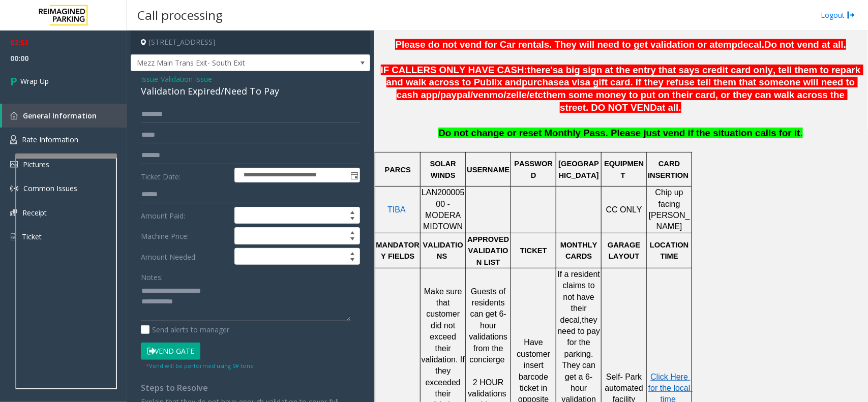 The height and width of the screenshot is (402, 868). What do you see at coordinates (555, 44) in the screenshot?
I see `span: Please do not vend for Car rentals. They will need to get validation or a` at bounding box center [555, 44].